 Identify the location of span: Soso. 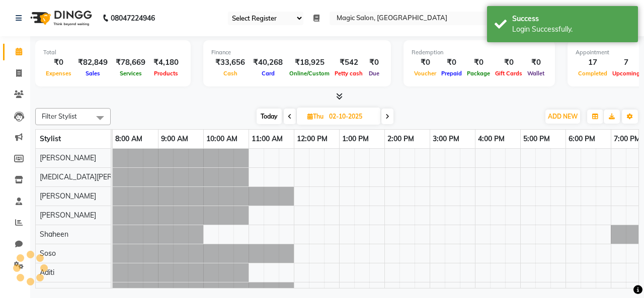
(48, 254).